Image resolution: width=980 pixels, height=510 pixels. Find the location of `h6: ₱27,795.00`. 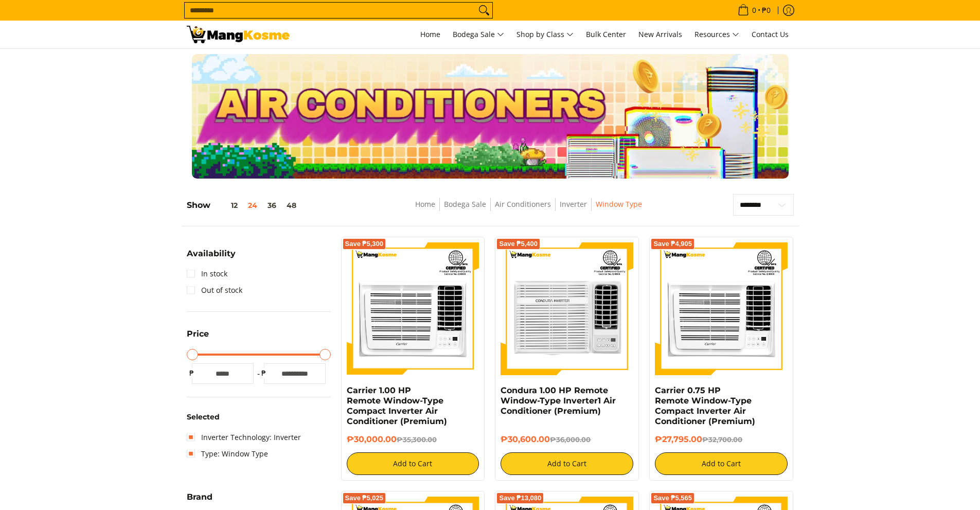

h6: ₱27,795.00 is located at coordinates (721, 440).